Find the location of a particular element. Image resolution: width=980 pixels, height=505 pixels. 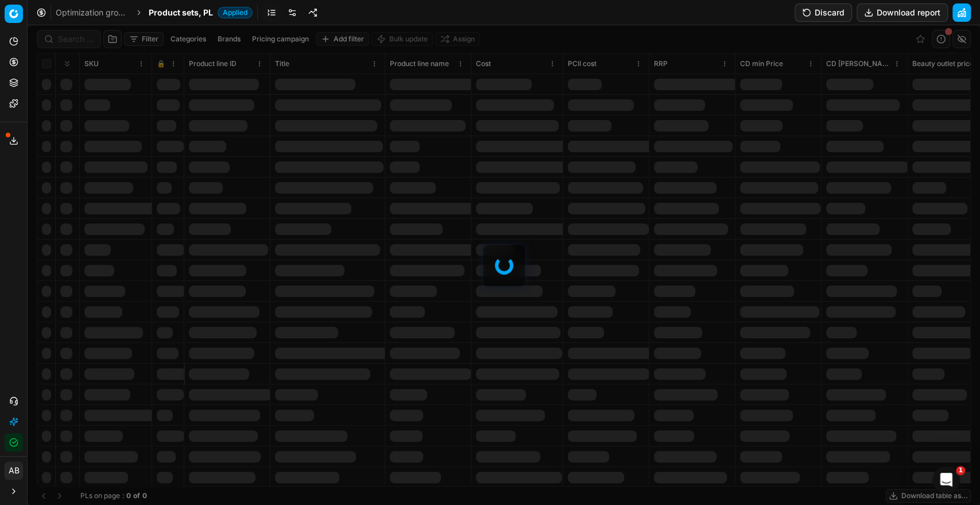

span: 1 is located at coordinates (961, 471).